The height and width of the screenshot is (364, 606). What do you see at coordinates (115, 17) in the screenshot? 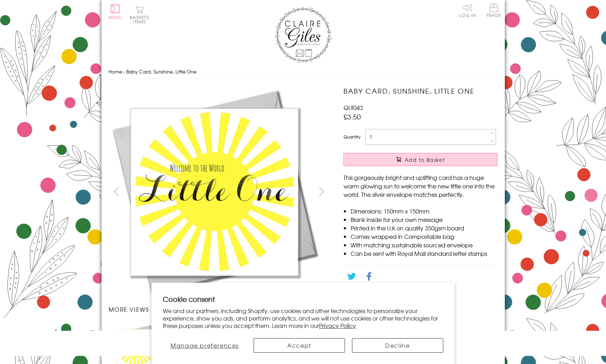
I see `span: Menu` at bounding box center [115, 17].